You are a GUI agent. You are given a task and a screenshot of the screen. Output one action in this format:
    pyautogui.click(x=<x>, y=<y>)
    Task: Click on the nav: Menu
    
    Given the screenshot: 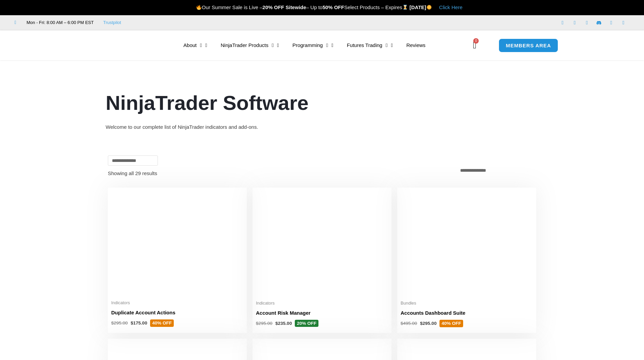 What is the action you would take?
    pyautogui.click(x=324, y=45)
    